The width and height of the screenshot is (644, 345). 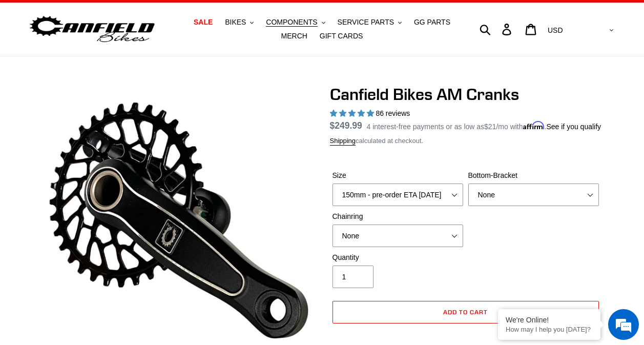 I want to click on div: calculated at checkout., so click(x=466, y=141).